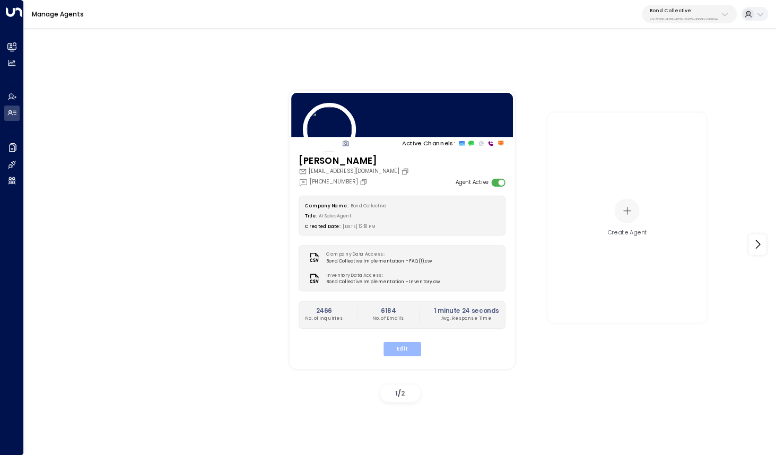 The width and height of the screenshot is (776, 455). Describe the element at coordinates (388, 318) in the screenshot. I see `p: No. of Emails` at that location.